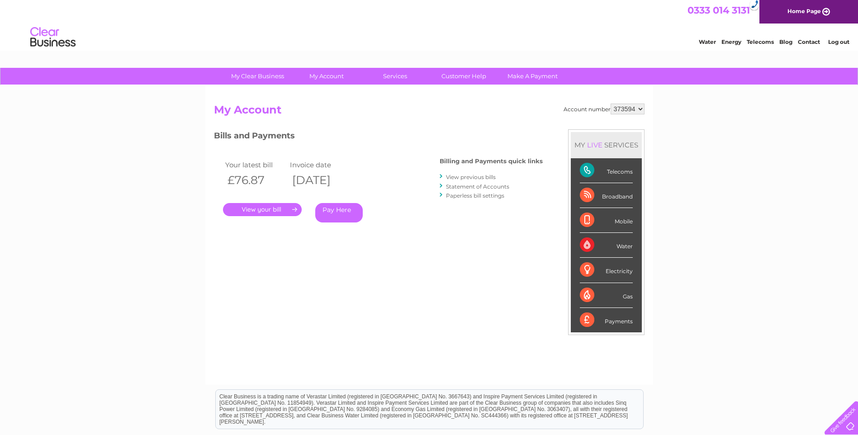 This screenshot has width=858, height=435. Describe the element at coordinates (378, 137) in the screenshot. I see `h3: Bills and Payments` at that location.